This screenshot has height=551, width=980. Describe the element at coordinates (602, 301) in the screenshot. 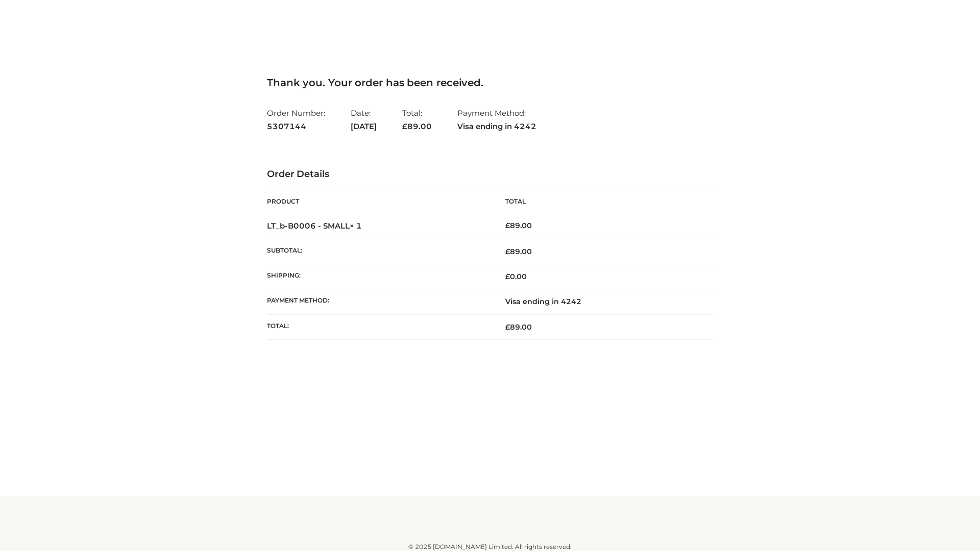

I see `td: Visa ending in 4242` at that location.